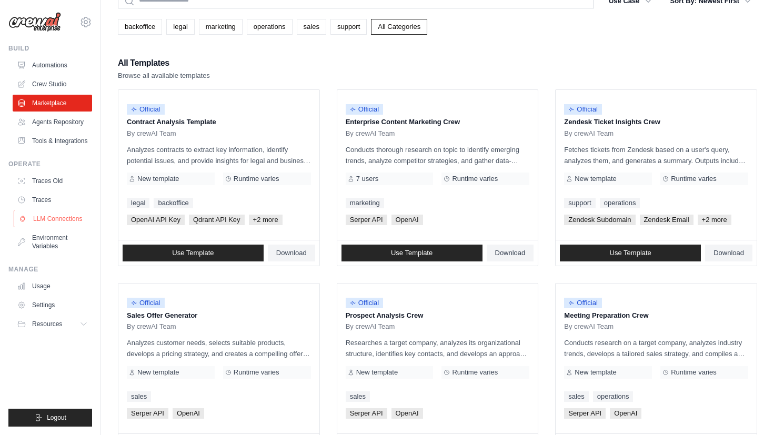 The height and width of the screenshot is (435, 774). Describe the element at coordinates (52, 65) in the screenshot. I see `a: Automations` at that location.